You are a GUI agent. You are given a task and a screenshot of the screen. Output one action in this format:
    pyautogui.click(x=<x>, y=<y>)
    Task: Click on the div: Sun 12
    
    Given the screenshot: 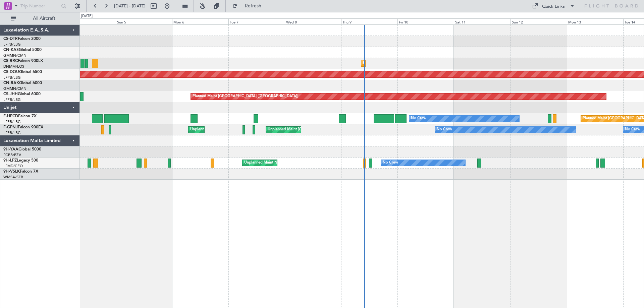 What is the action you would take?
    pyautogui.click(x=539, y=22)
    